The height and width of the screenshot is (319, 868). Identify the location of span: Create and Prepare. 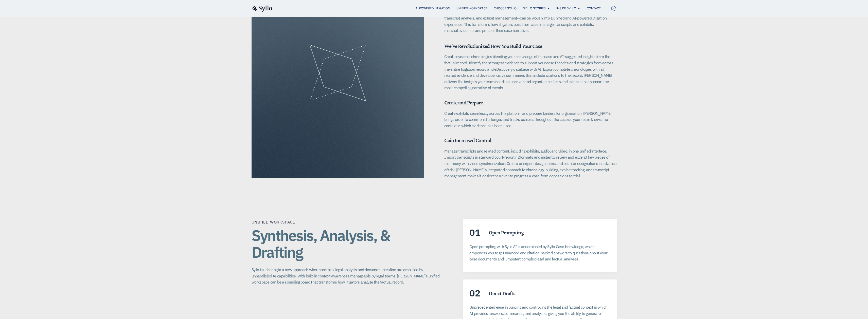
(464, 103).